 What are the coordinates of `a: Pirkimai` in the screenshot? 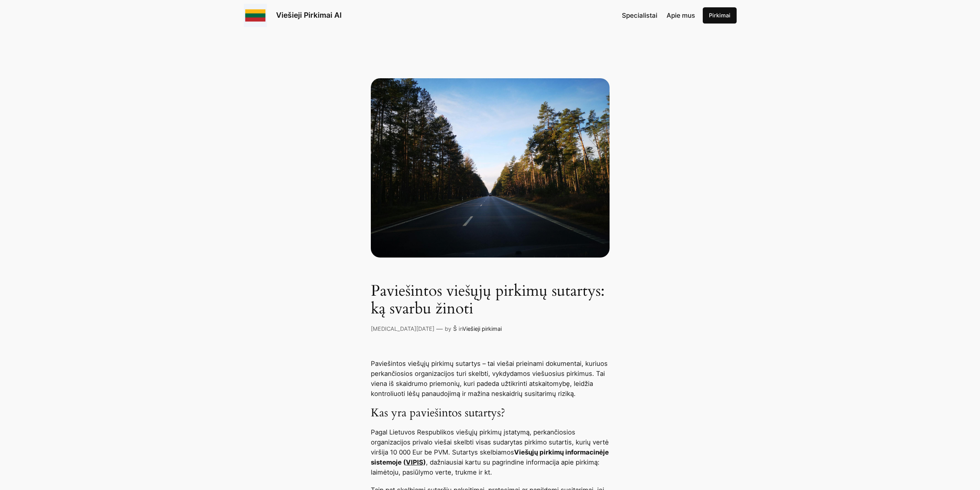 It's located at (719, 15).